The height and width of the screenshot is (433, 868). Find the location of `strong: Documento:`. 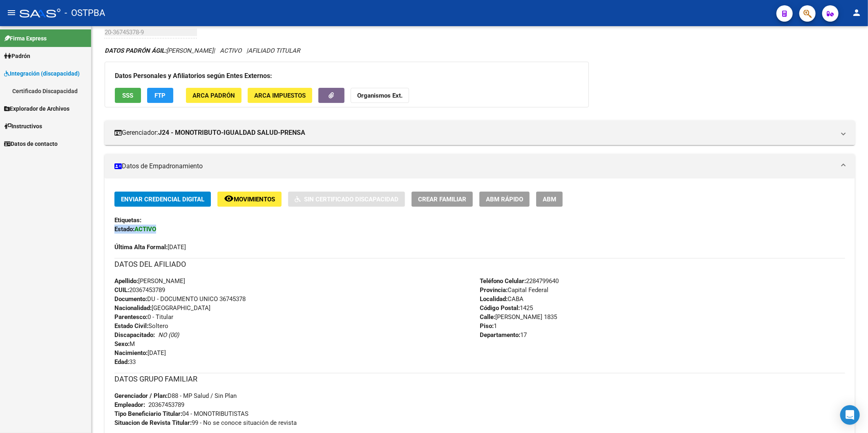

strong: Documento: is located at coordinates (131, 299).